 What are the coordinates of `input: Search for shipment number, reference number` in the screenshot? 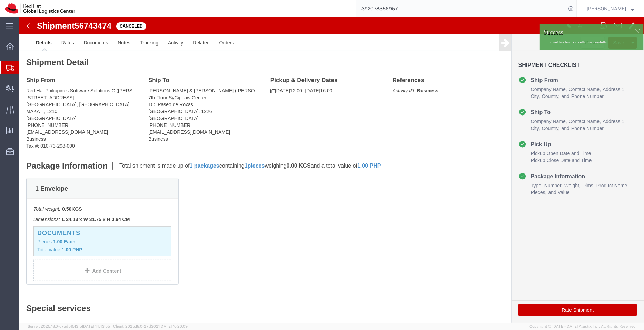 It's located at (461, 9).